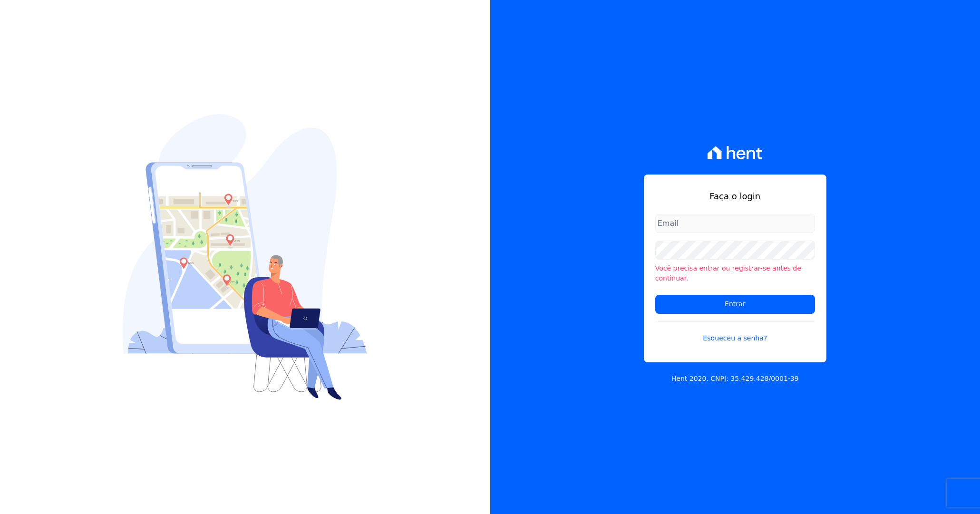 The width and height of the screenshot is (980, 514). Describe the element at coordinates (735, 332) in the screenshot. I see `a: Esqueceu a senha?` at that location.